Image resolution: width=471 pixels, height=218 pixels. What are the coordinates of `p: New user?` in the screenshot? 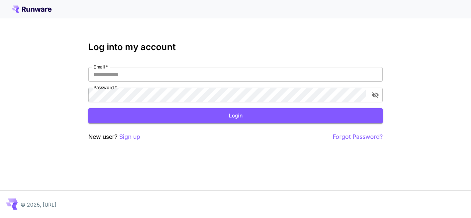 It's located at (114, 137).